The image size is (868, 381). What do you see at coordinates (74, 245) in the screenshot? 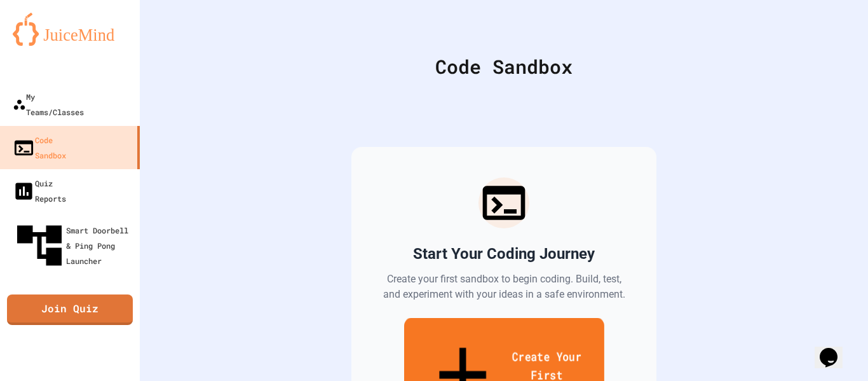
I see `div: Smart Doorbell & Ping Pong Launcher` at bounding box center [74, 245].